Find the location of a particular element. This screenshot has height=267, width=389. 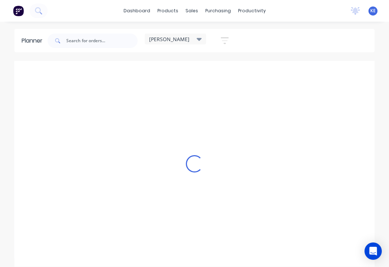

span: KE is located at coordinates (373, 11).